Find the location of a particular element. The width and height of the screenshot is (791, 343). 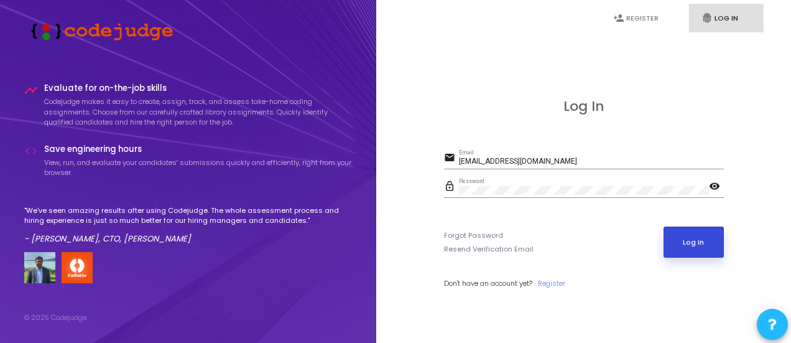

input: Email is located at coordinates (591, 162).